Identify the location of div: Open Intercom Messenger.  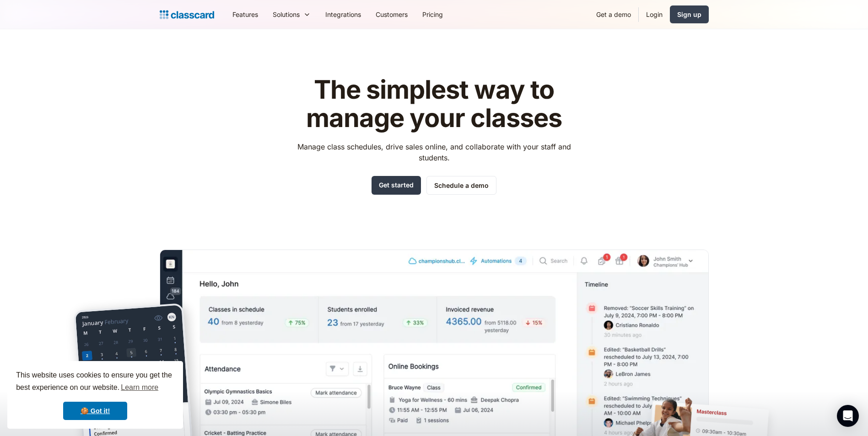
(848, 416).